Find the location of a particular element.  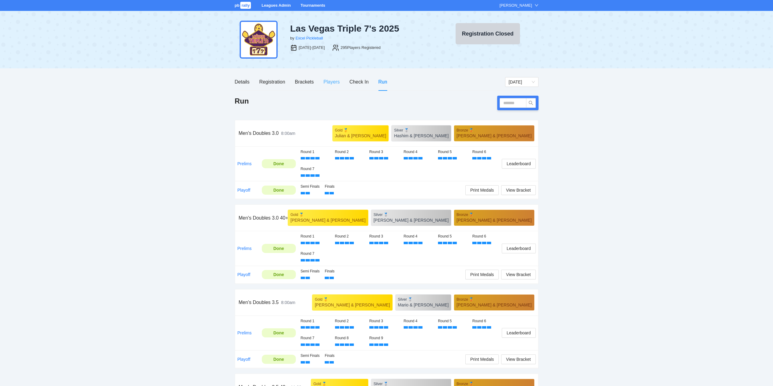

div: Round 9 is located at coordinates (384, 338).